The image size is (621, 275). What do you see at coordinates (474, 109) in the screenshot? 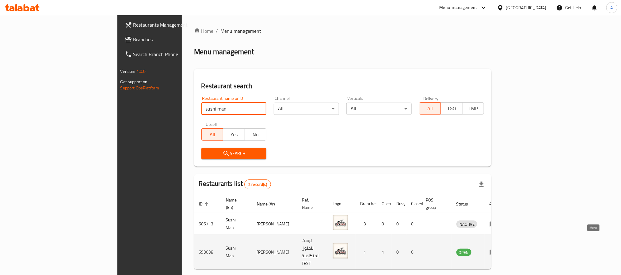
I see `button: TMP` at bounding box center [474, 109].